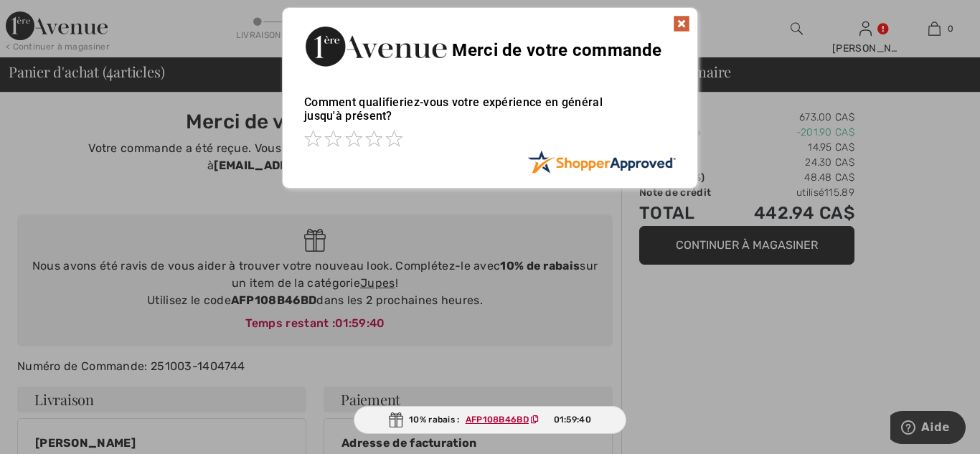 The image size is (980, 454). I want to click on img: Merci de votre commande, so click(376, 46).